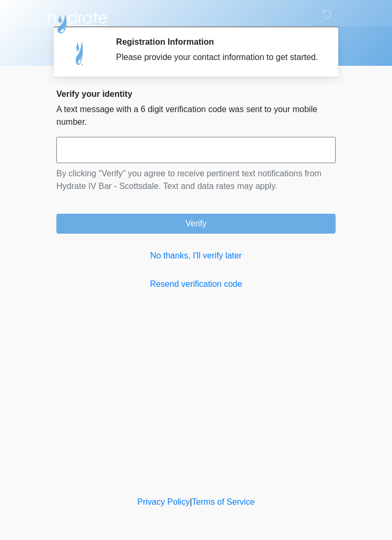  What do you see at coordinates (222, 502) in the screenshot?
I see `a: Terms of Service` at bounding box center [222, 502].